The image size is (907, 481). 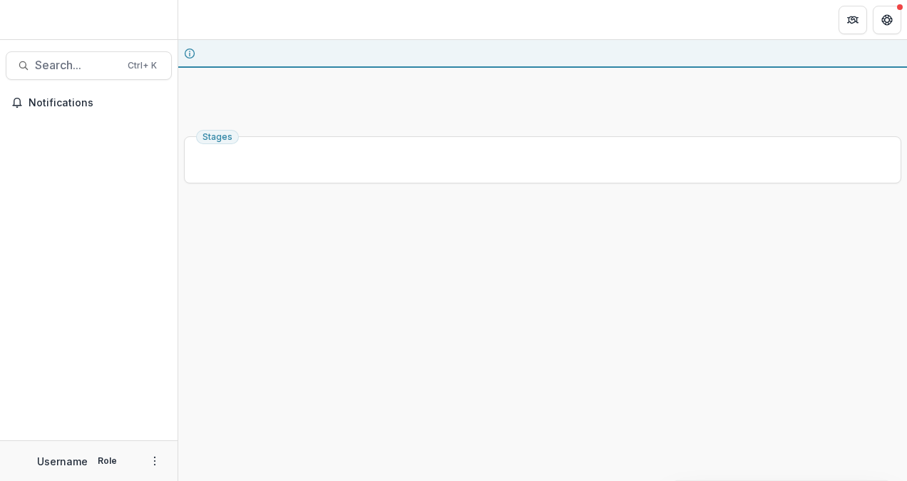 I want to click on div: Ctrl + K, so click(x=142, y=66).